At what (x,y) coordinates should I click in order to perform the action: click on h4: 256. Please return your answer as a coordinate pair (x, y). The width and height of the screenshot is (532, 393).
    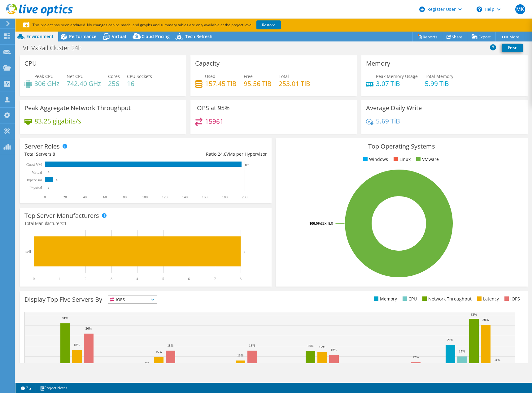
    Looking at the image, I should click on (114, 84).